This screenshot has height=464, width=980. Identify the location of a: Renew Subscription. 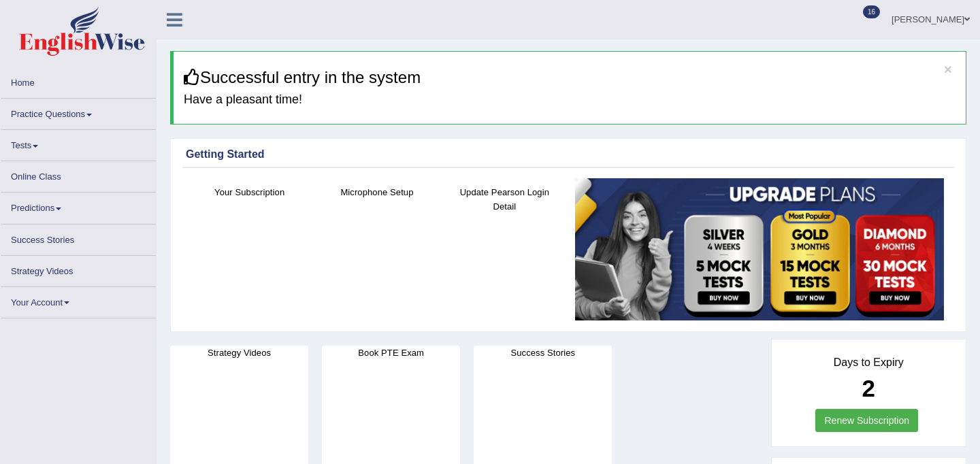
(867, 420).